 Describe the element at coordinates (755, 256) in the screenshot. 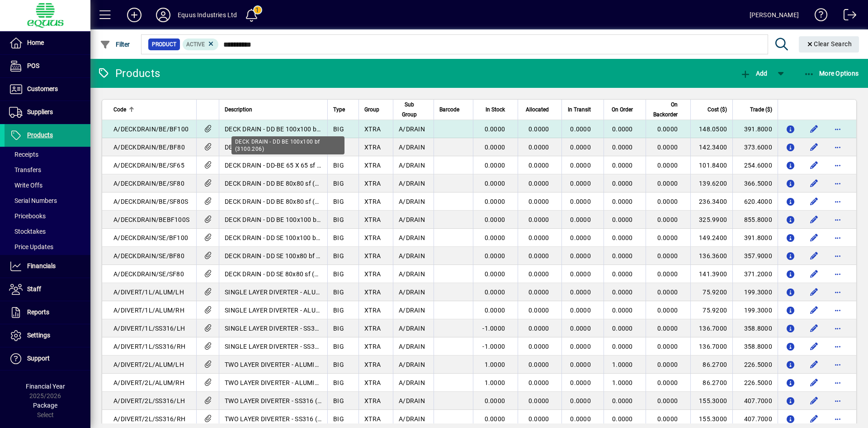

I see `td: 357.9000` at that location.